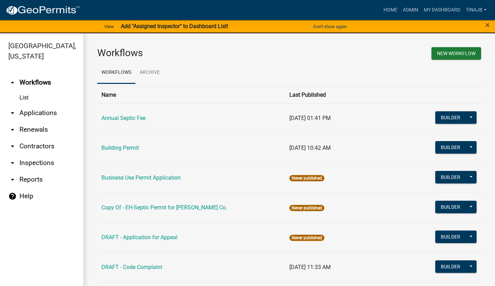 The height and width of the screenshot is (286, 495). What do you see at coordinates (330, 26) in the screenshot?
I see `button: Don't show again` at bounding box center [330, 26].